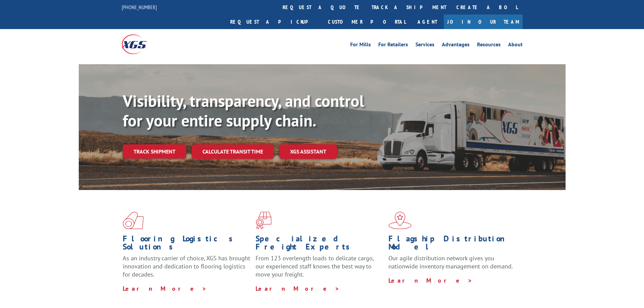 Image resolution: width=644 pixels, height=308 pixels. What do you see at coordinates (186, 244) in the screenshot?
I see `h1: Flooring Logistics Solutions` at bounding box center [186, 244].